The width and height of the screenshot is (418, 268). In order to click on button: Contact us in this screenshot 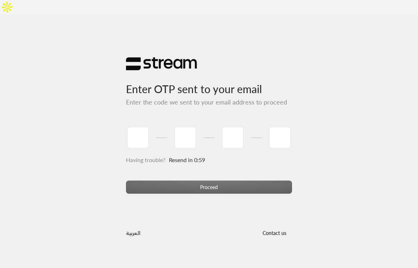, I will do `click(274, 232)`.